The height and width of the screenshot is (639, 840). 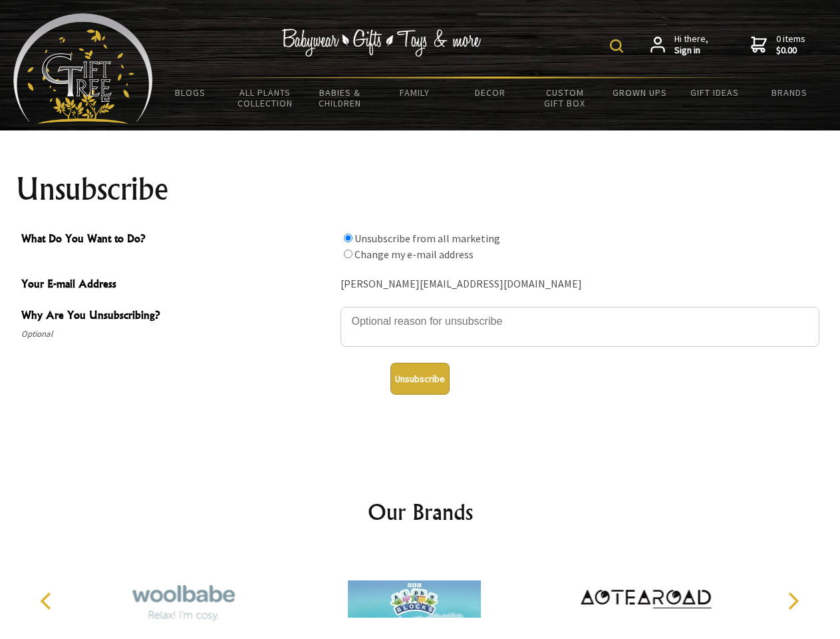 What do you see at coordinates (420, 511) in the screenshot?
I see `h2: Our Brands` at bounding box center [420, 511].